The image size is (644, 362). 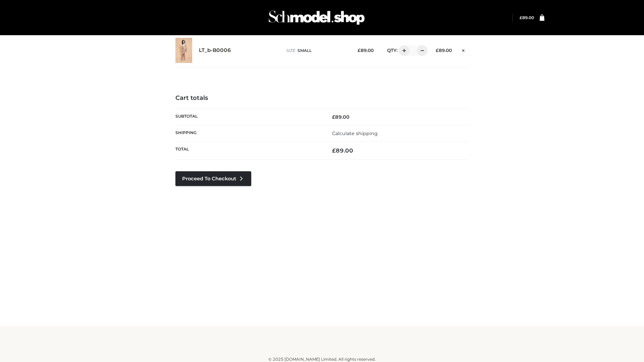 I want to click on a: Calculate shipping, so click(x=355, y=133).